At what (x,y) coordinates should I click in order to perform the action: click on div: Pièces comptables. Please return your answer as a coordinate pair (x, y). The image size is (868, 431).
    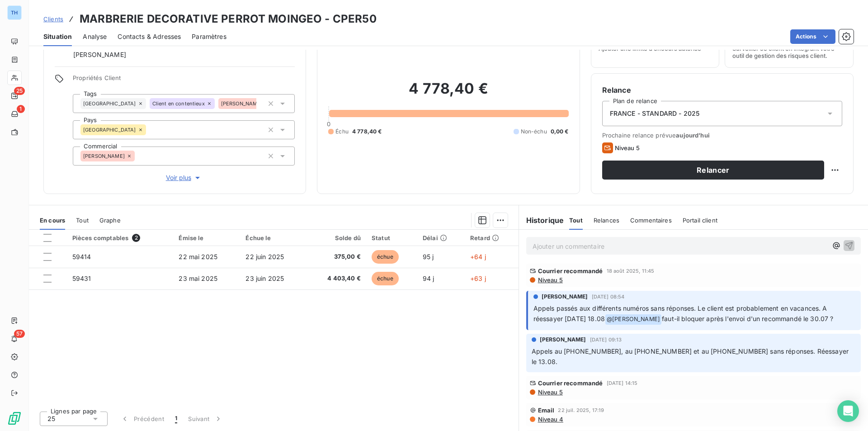
    Looking at the image, I should click on (120, 238).